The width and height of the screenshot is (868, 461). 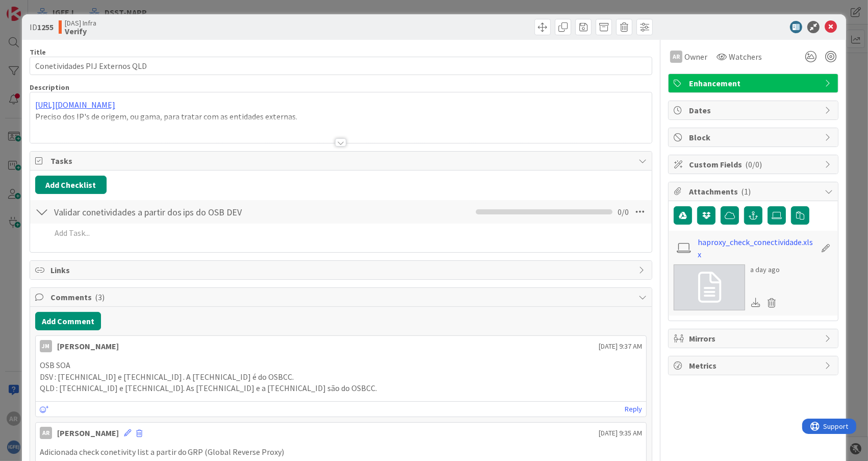 What do you see at coordinates (754, 137) in the screenshot?
I see `span: Block` at bounding box center [754, 137].